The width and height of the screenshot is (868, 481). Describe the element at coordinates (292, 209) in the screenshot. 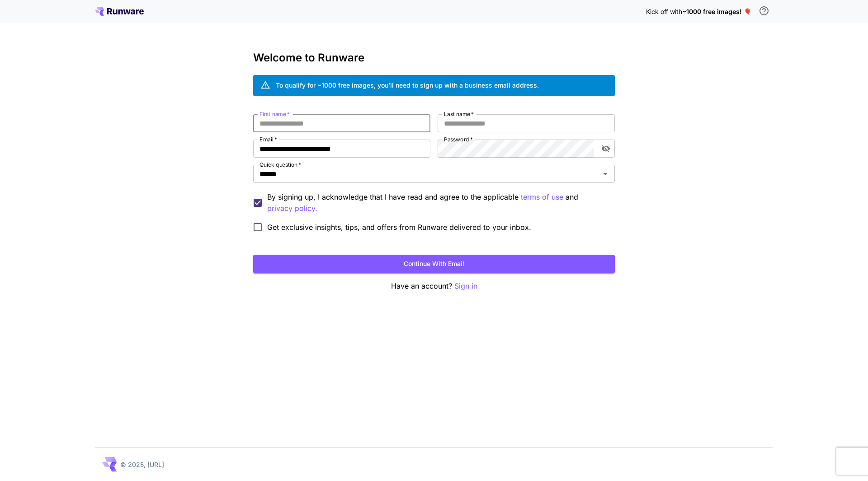

I see `button: By signing up, I acknowledge that I have read and agree to the applicable terms of use and` at that location.